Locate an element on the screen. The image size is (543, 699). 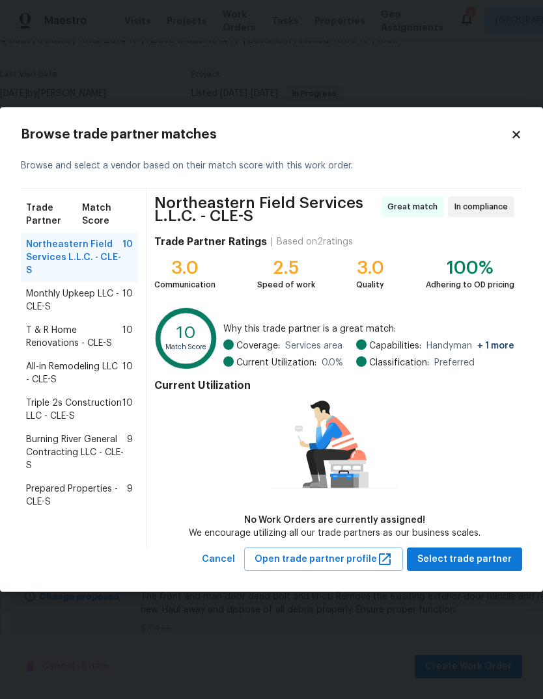
span: T & R Home Renovations - CLE-S is located at coordinates (74, 337).